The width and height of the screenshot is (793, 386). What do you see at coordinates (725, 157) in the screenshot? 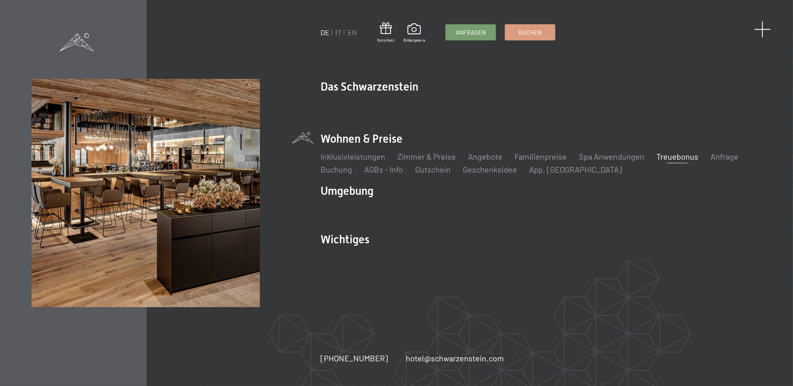
I see `a: Anfrage` at bounding box center [725, 157].